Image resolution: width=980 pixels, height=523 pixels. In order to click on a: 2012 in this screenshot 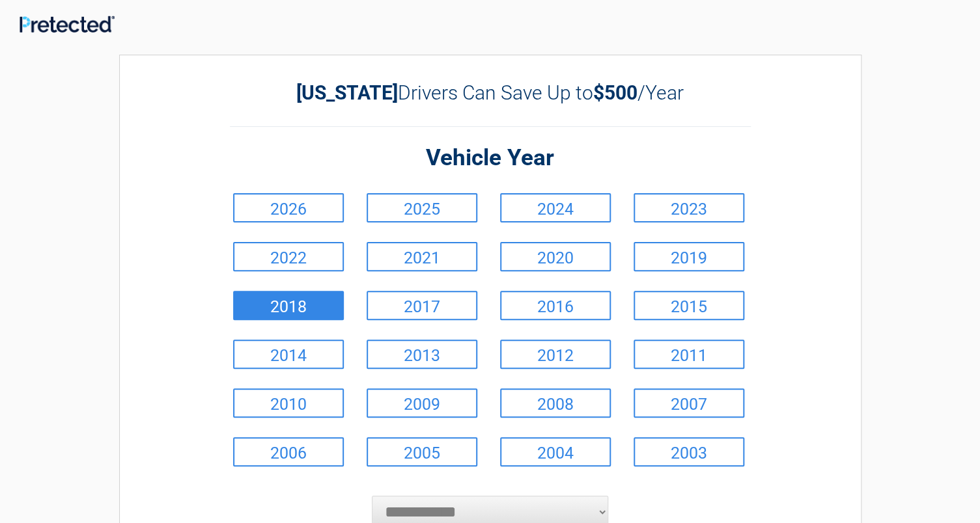, I will do `click(555, 354)`.